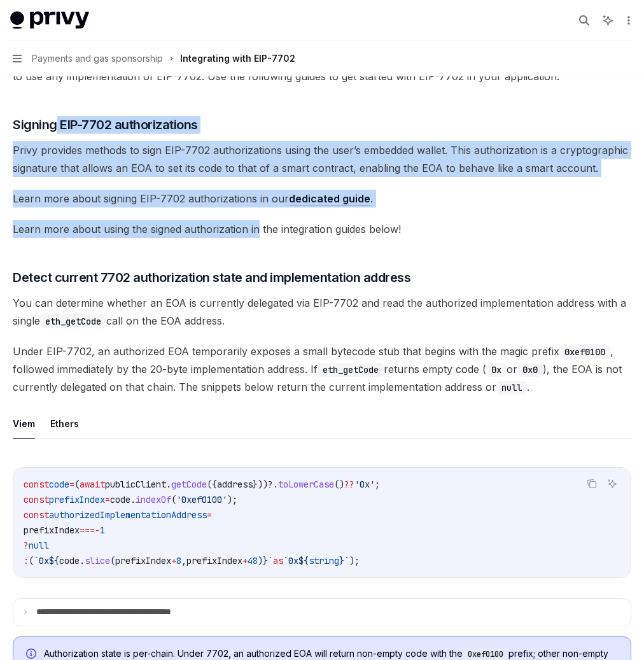 The width and height of the screenshot is (644, 660). What do you see at coordinates (39, 545) in the screenshot?
I see `span: null` at bounding box center [39, 545].